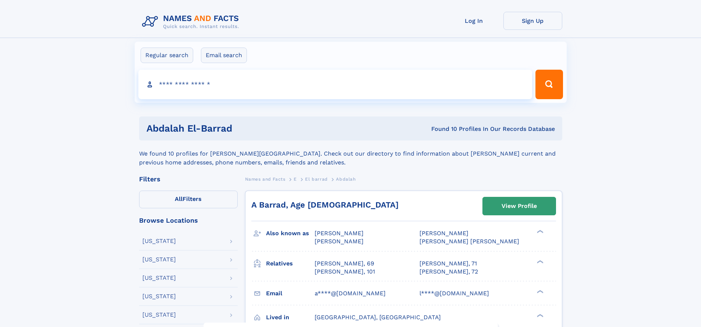 The height and width of the screenshot is (327, 701). I want to click on h3: Lived in, so click(290, 317).